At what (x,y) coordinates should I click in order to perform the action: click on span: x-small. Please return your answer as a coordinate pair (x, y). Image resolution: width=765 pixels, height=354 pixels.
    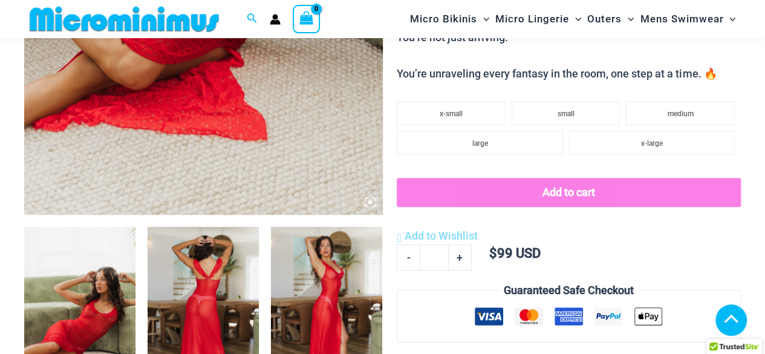
    Looking at the image, I should click on (451, 114).